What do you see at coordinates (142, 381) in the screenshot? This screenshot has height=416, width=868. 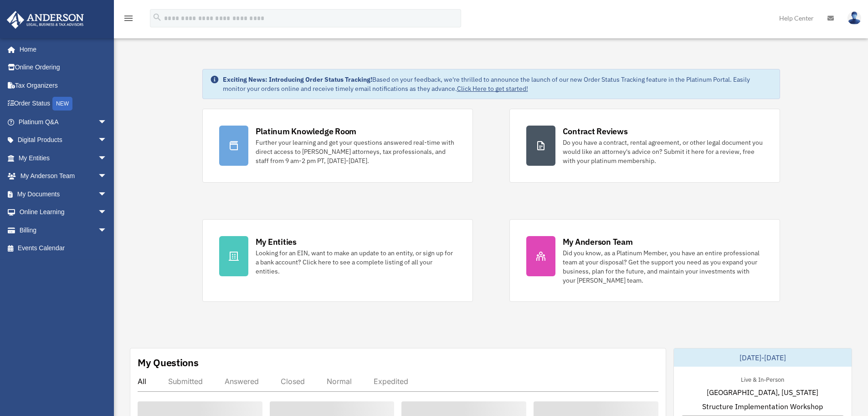 I see `div: All` at bounding box center [142, 381].